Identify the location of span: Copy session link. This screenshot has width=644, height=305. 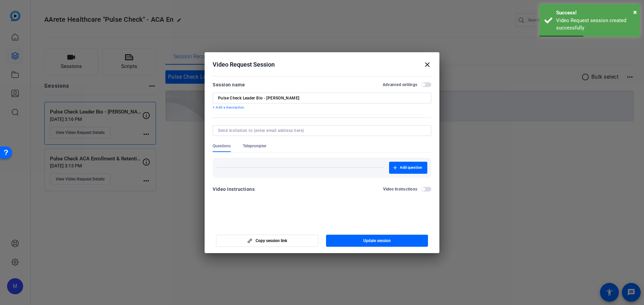
(271, 241).